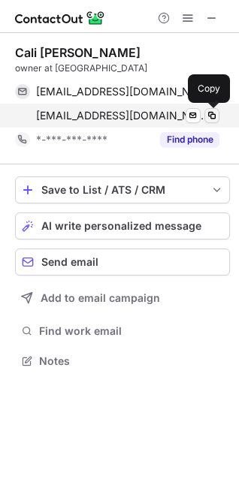 This screenshot has height=479, width=239. What do you see at coordinates (189, 140) in the screenshot?
I see `button: Reveal Button` at bounding box center [189, 140].